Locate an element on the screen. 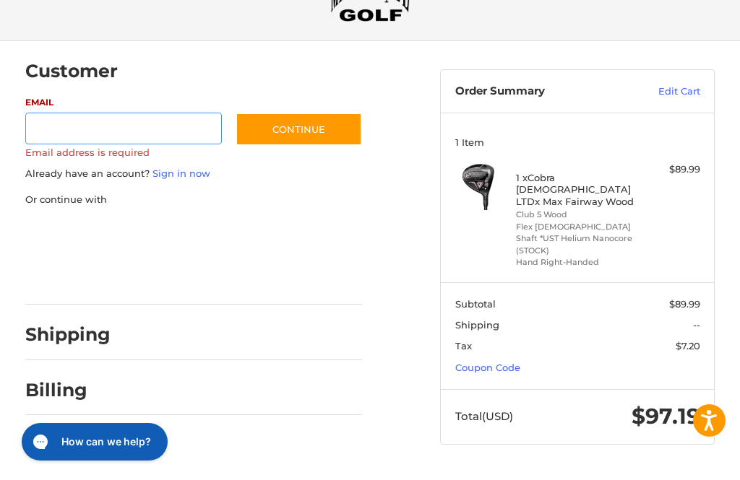 Image resolution: width=740 pixels, height=480 pixels. p: Or continue with is located at coordinates (194, 200).